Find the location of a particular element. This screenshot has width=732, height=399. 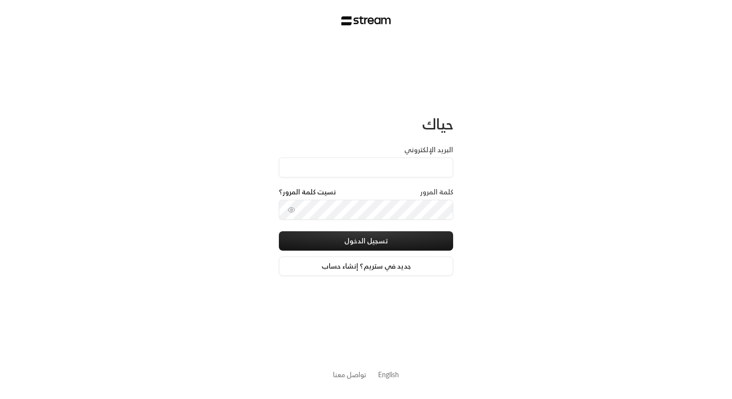

a: English is located at coordinates (388, 374).